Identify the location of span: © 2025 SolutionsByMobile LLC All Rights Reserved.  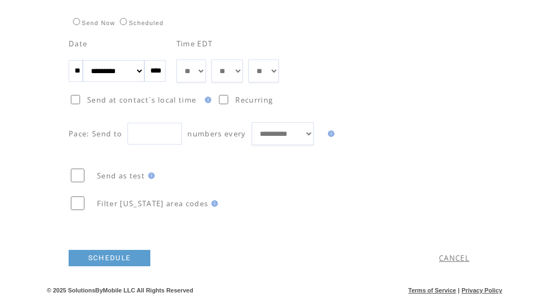
(120, 290).